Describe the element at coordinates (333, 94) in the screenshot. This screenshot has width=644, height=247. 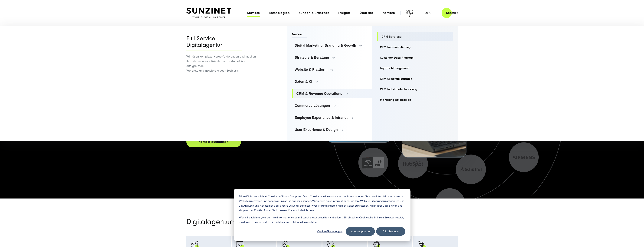
I see `span: CRM & Revenue Operations` at that location.